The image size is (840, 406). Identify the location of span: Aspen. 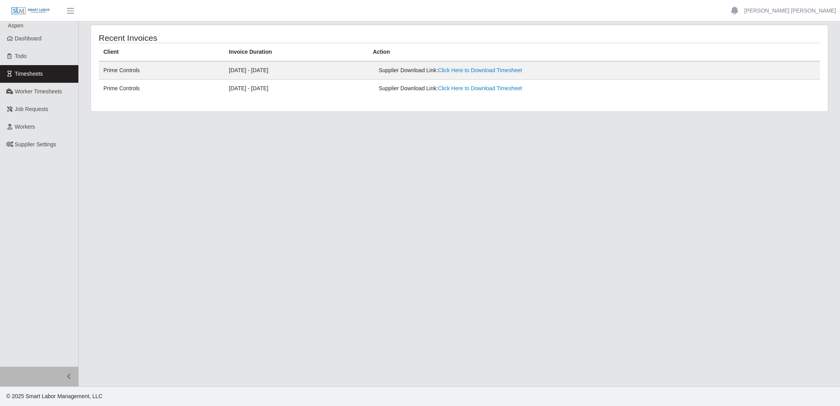
(16, 25).